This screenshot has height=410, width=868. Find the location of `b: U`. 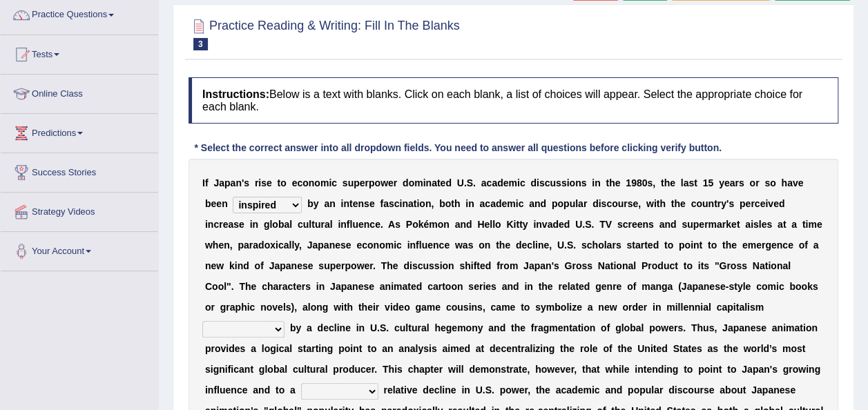

b: U is located at coordinates (579, 224).